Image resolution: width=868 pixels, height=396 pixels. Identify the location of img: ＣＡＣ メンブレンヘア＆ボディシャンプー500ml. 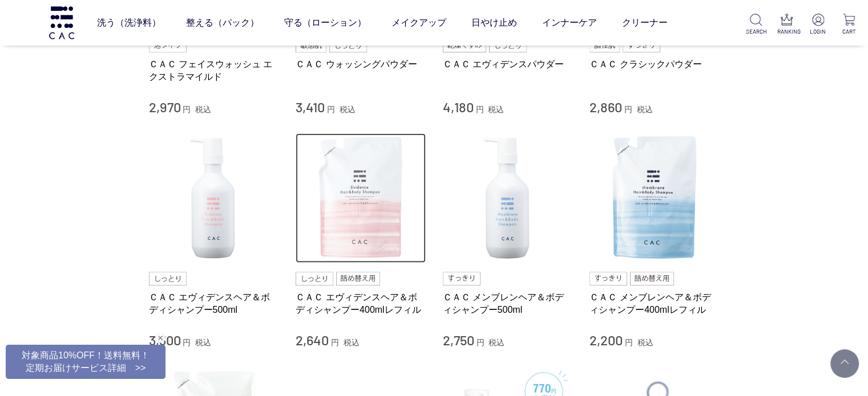
(508, 198).